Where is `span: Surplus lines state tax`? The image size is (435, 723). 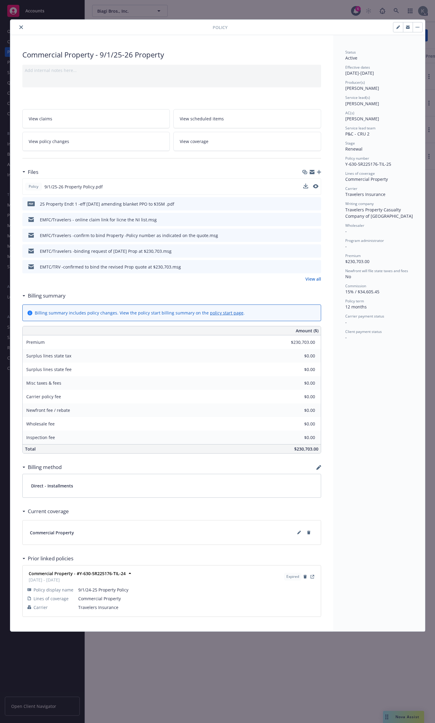 span: Surplus lines state tax is located at coordinates (49, 355).